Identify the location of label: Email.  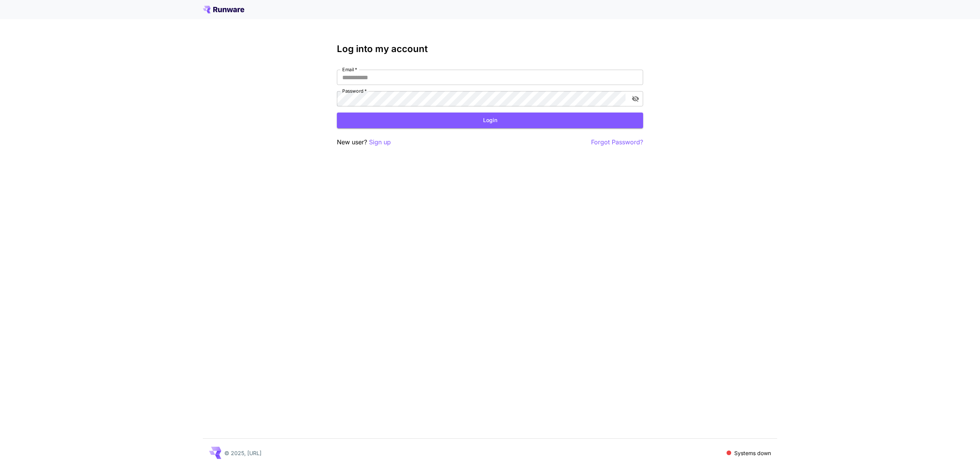
(350, 69).